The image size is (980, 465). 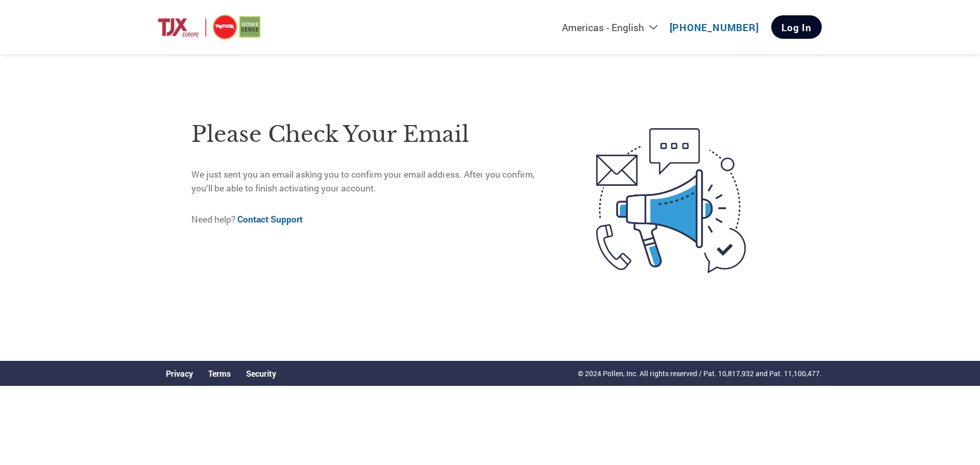 What do you see at coordinates (179, 373) in the screenshot?
I see `a: Privacy` at bounding box center [179, 373].